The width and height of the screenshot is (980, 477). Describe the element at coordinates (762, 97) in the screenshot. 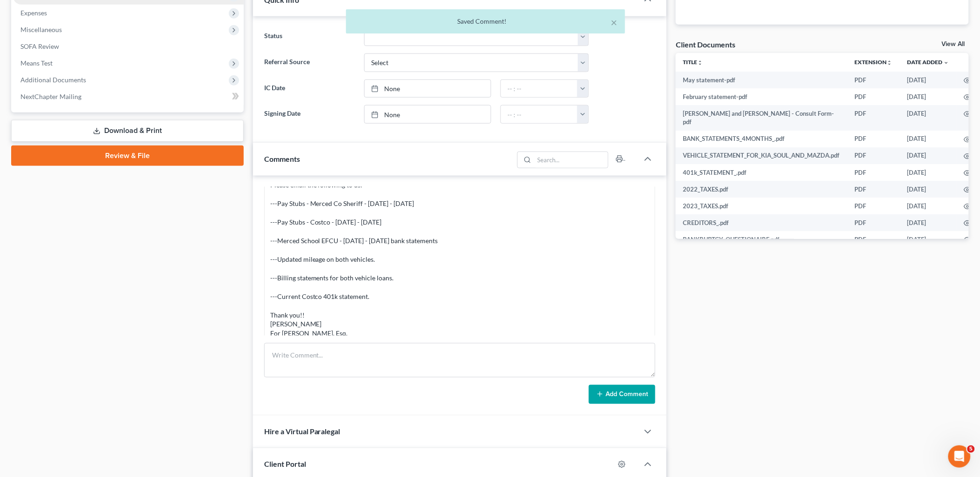

I see `td: February statement-pdf` at that location.